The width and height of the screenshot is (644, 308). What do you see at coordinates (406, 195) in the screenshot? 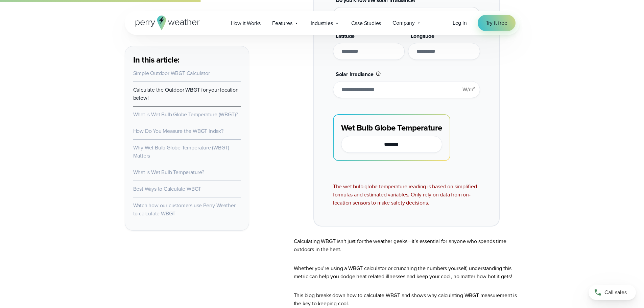
I see `div: The wet bulb globe temperature reading is based on simplified formulas and estimated variables. O...` at bounding box center [406, 195].